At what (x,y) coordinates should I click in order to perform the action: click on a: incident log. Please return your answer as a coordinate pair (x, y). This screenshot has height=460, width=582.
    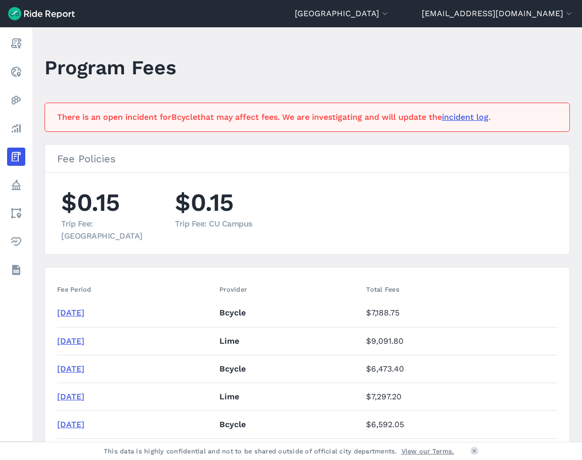
    Looking at the image, I should click on (465, 117).